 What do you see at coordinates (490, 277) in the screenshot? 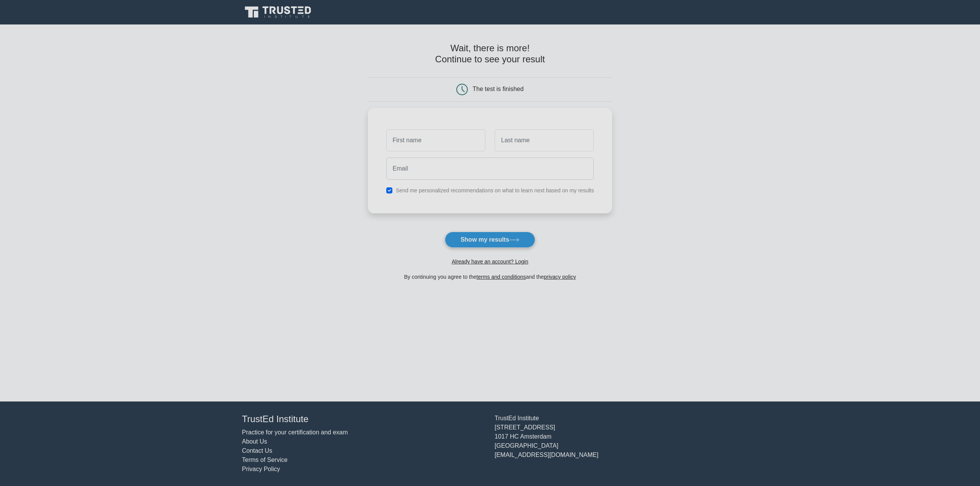
I see `div: By continuing you agree to the and the` at bounding box center [490, 277].